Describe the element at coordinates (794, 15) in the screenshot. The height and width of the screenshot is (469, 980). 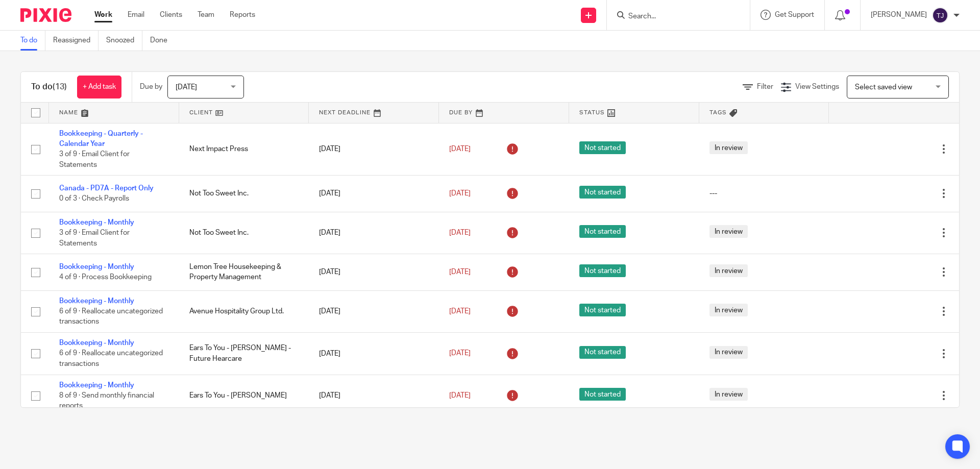
I see `span: Get Support` at that location.